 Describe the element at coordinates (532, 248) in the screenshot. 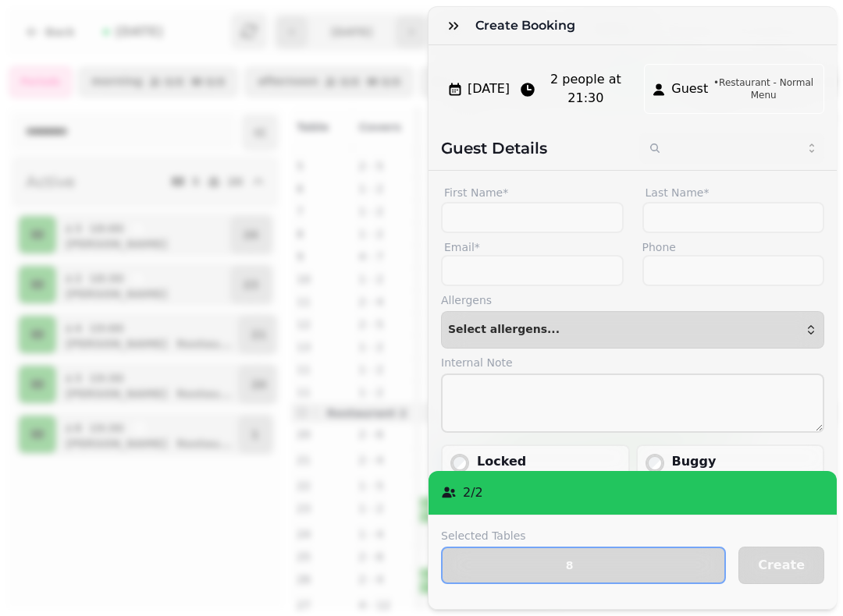

I see `label: Email*` at that location.